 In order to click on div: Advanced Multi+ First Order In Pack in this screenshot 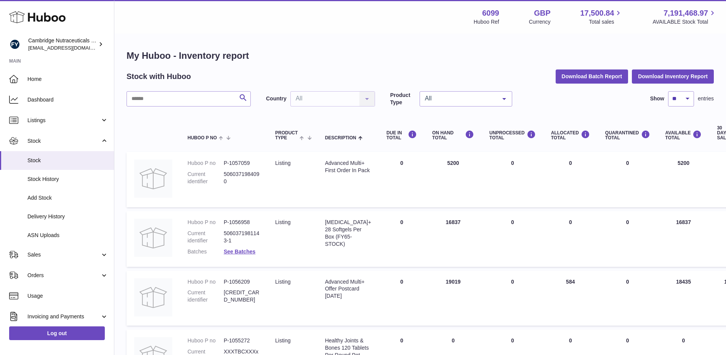, I will do `click(348, 167)`.